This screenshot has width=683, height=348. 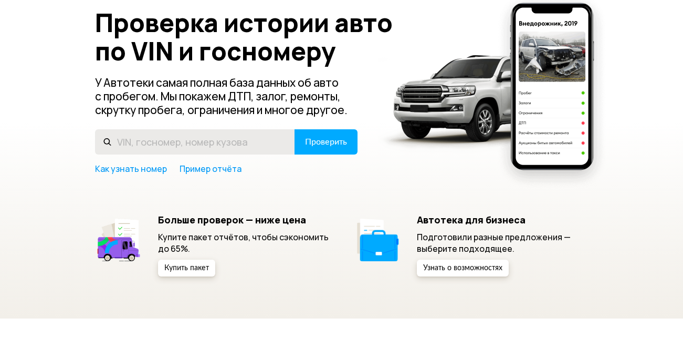 I want to click on span: Купить пакет, so click(x=186, y=268).